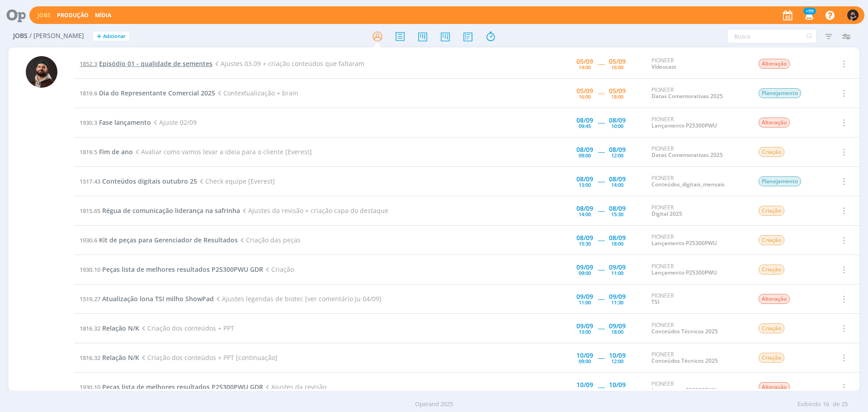  Describe the element at coordinates (585, 126) in the screenshot. I see `div: 09:45` at that location.